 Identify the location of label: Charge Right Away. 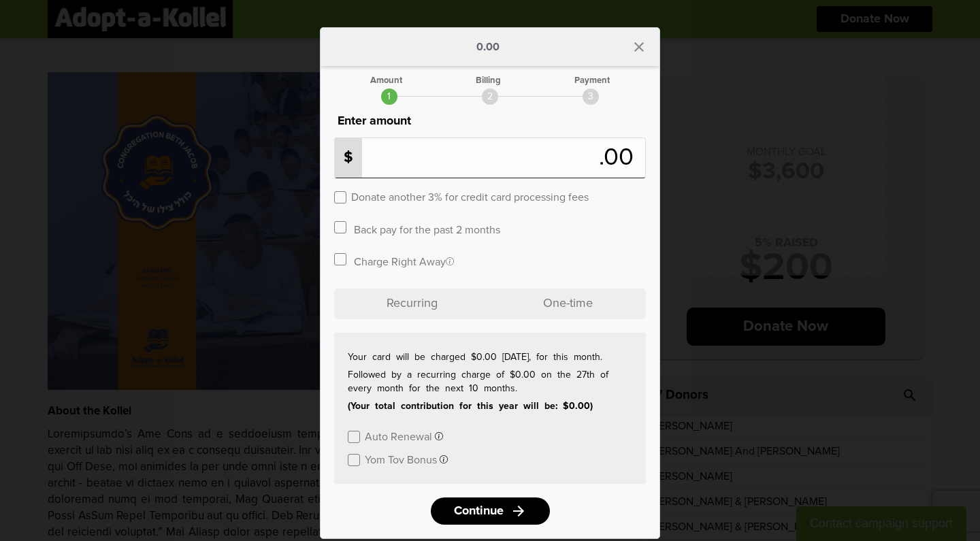
(404, 260).